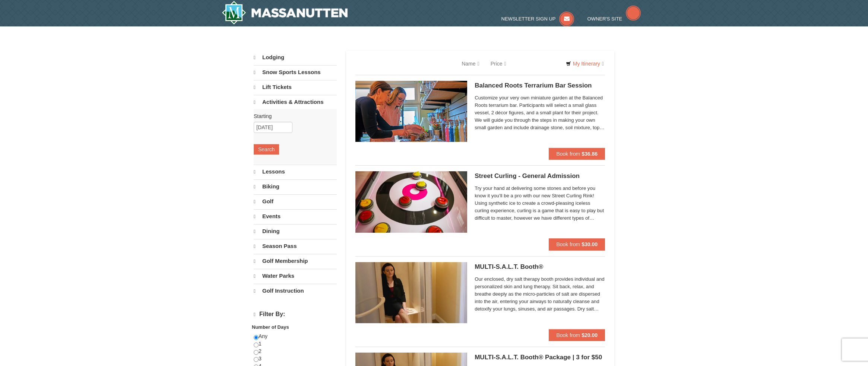  Describe the element at coordinates (539, 267) in the screenshot. I see `h5: MULTI-S.A.L.T. Booth®` at that location.